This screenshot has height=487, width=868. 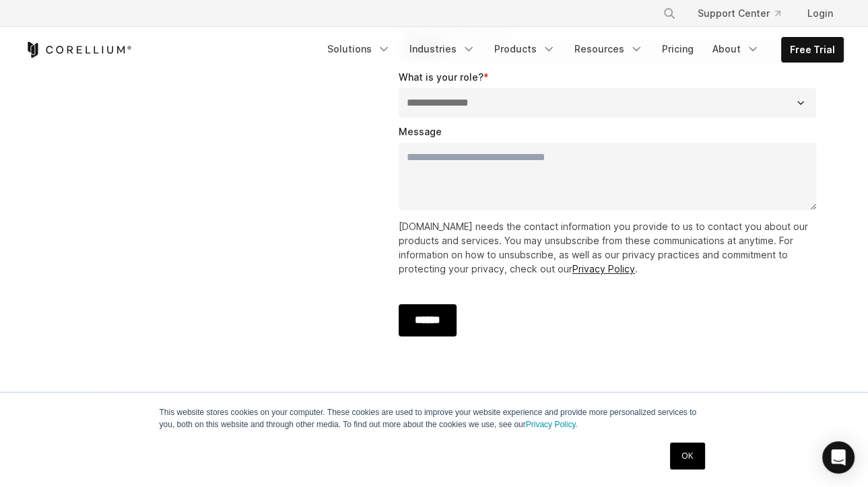 I want to click on span: What is your role?, so click(x=441, y=77).